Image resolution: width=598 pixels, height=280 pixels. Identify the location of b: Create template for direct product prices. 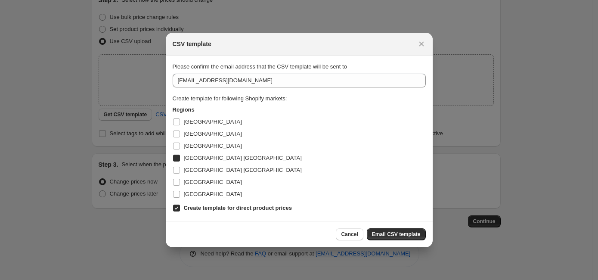
(238, 207).